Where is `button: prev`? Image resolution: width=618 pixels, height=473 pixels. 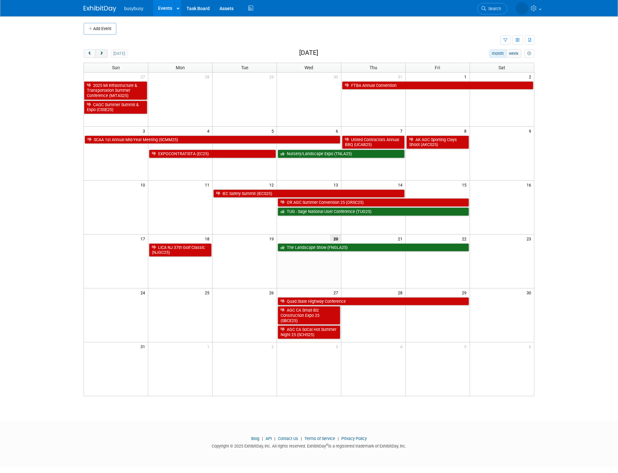 button: prev is located at coordinates (89, 54).